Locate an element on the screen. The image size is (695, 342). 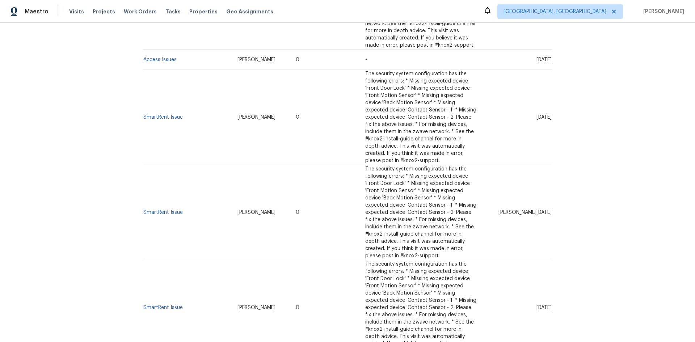
span: Visits is located at coordinates (76, 12).